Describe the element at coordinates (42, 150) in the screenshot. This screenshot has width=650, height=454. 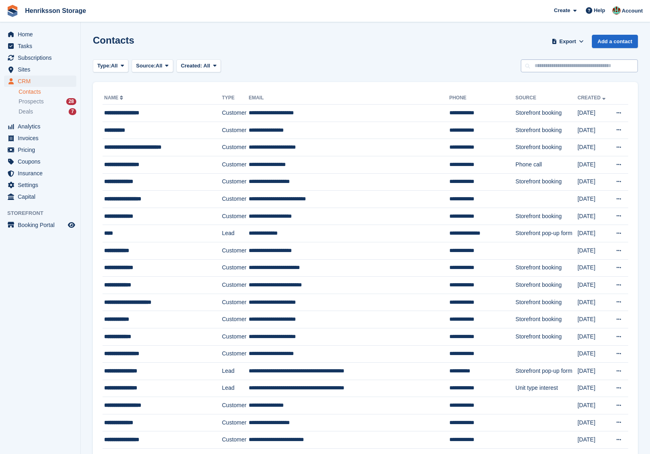
I see `span: Pricing` at that location.